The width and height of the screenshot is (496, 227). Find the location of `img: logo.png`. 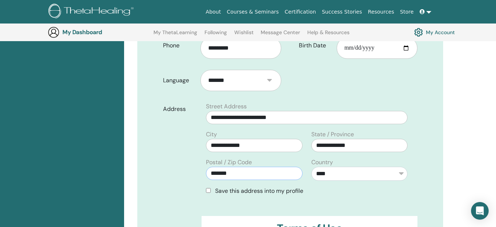

img: logo.png is located at coordinates (92, 12).